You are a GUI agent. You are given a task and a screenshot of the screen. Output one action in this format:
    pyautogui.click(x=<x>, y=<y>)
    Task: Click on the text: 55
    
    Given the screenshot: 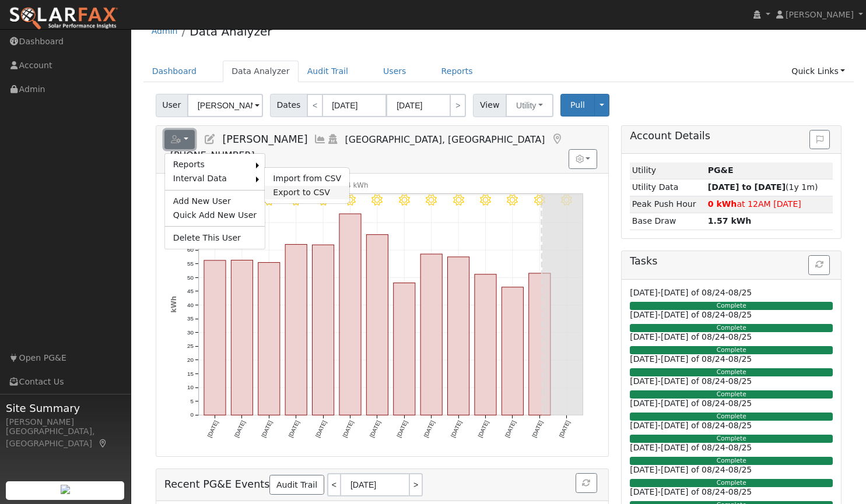 What is the action you would take?
    pyautogui.click(x=190, y=263)
    